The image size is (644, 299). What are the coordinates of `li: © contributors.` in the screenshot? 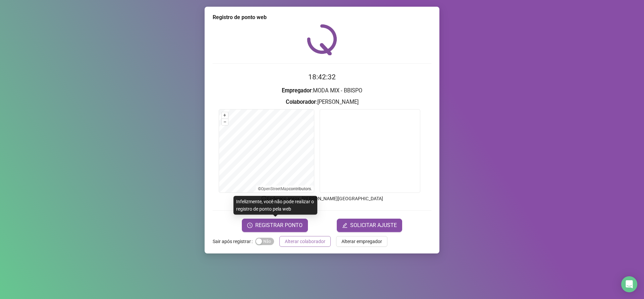 It's located at (285, 189).